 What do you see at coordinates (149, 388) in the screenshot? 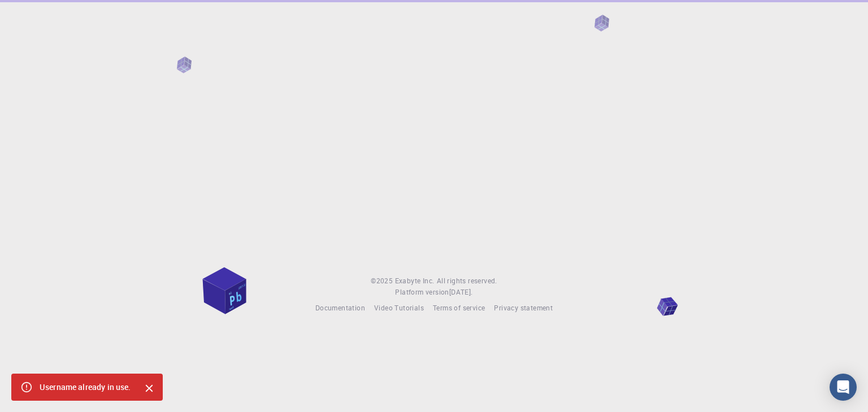
I see `button: Close` at bounding box center [149, 388].